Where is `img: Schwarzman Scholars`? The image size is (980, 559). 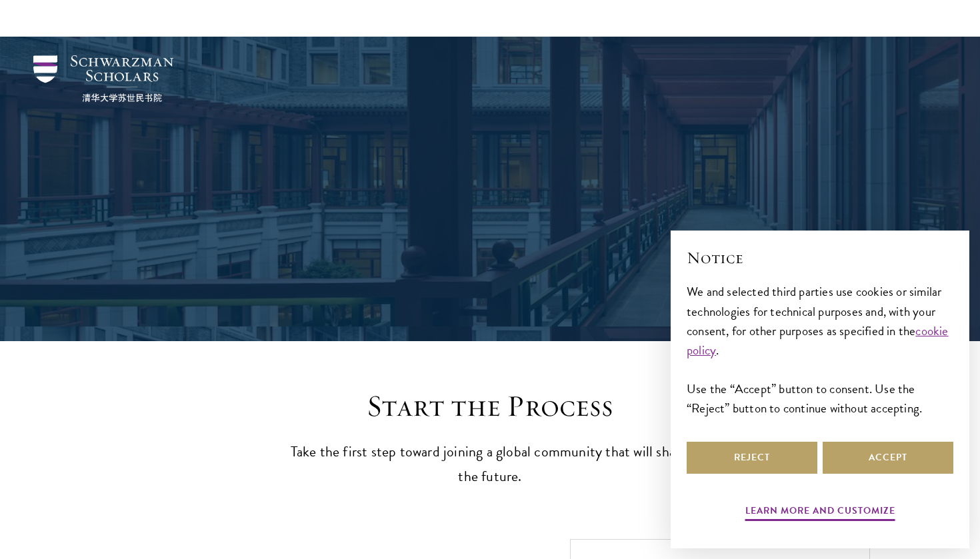 img: Schwarzman Scholars is located at coordinates (103, 79).